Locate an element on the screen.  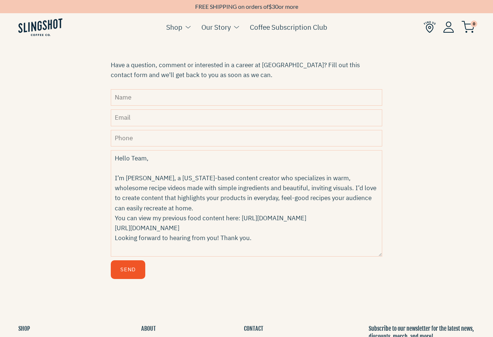
button: Send is located at coordinates (128, 269).